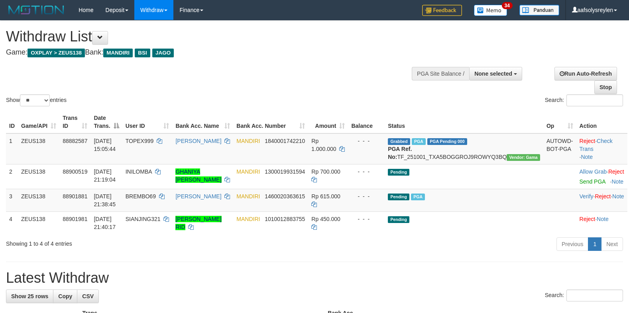 This screenshot has height=313, width=629. Describe the element at coordinates (418, 141) in the screenshot. I see `span: Marked by aafnoeunsreypich` at that location.